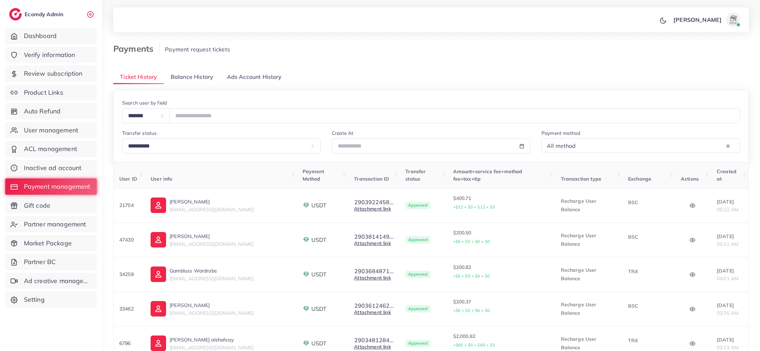 The width and height of the screenshot is (760, 351). Describe the element at coordinates (58, 281) in the screenshot. I see `span: Ad creative management` at that location.